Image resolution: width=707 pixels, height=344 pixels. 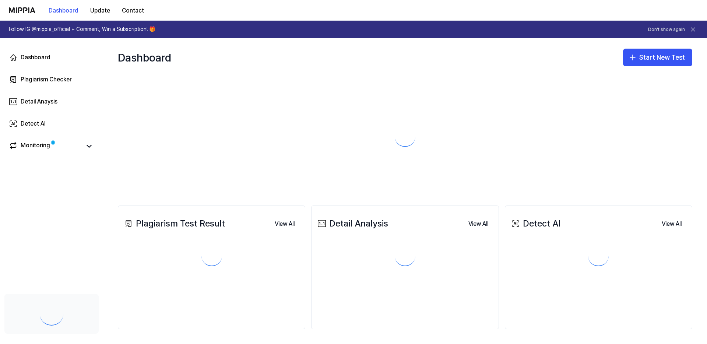 I want to click on button: Don't show again, so click(x=666, y=29).